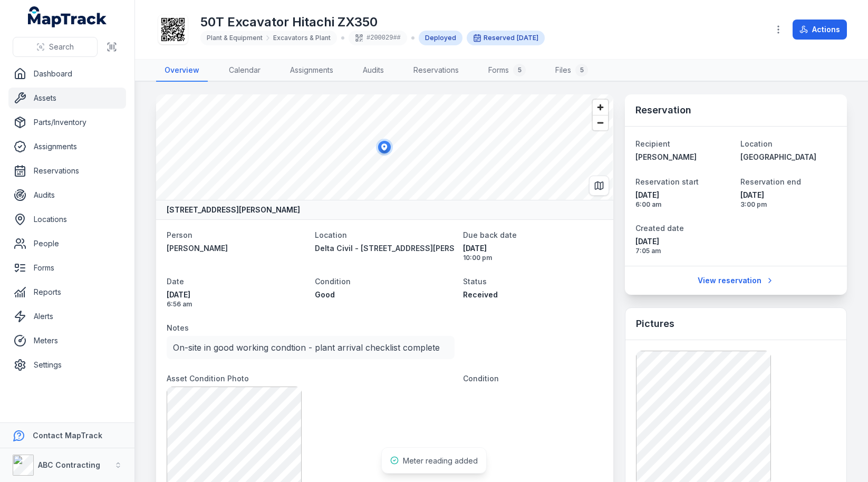 Image resolution: width=868 pixels, height=482 pixels. Describe the element at coordinates (788, 199) in the screenshot. I see `time: 20/09/2025, 3:00:00 pm` at that location.